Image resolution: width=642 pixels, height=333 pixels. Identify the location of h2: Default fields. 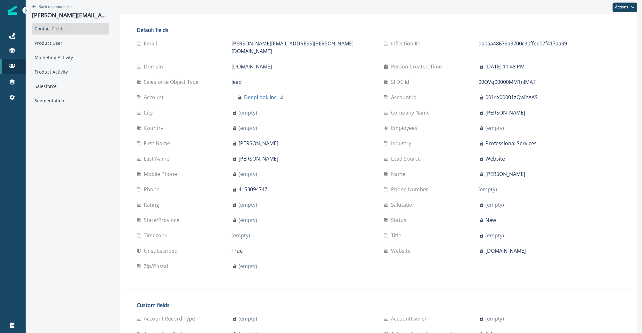
(378, 30).